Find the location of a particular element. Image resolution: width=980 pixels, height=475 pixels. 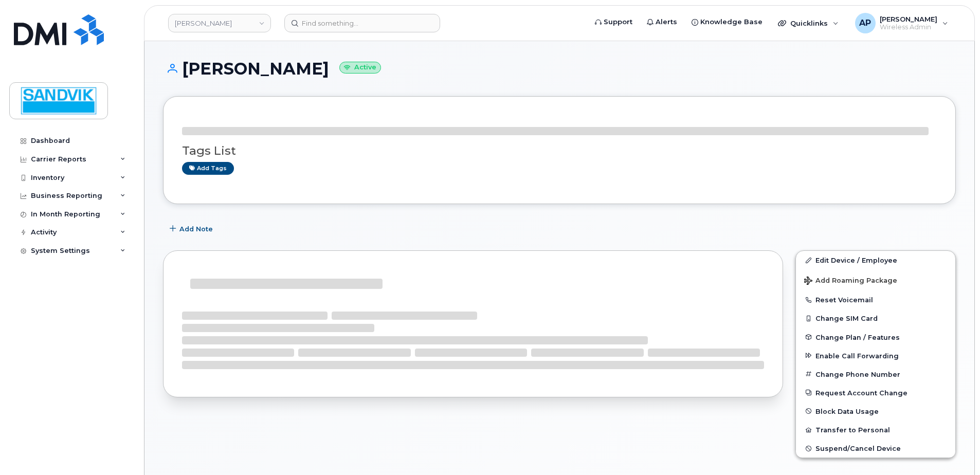

span: Add Roaming Package is located at coordinates (850, 281).